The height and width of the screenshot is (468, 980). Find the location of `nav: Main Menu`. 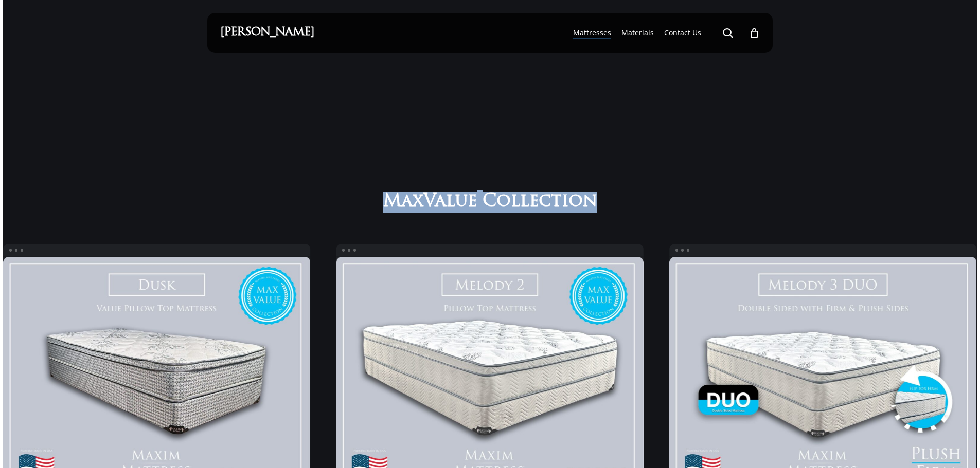

nav: Main Menu is located at coordinates (664, 33).